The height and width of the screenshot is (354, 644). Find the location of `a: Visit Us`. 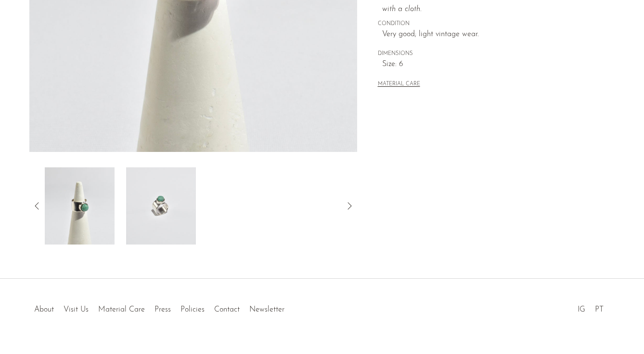

a: Visit Us is located at coordinates (76, 309).